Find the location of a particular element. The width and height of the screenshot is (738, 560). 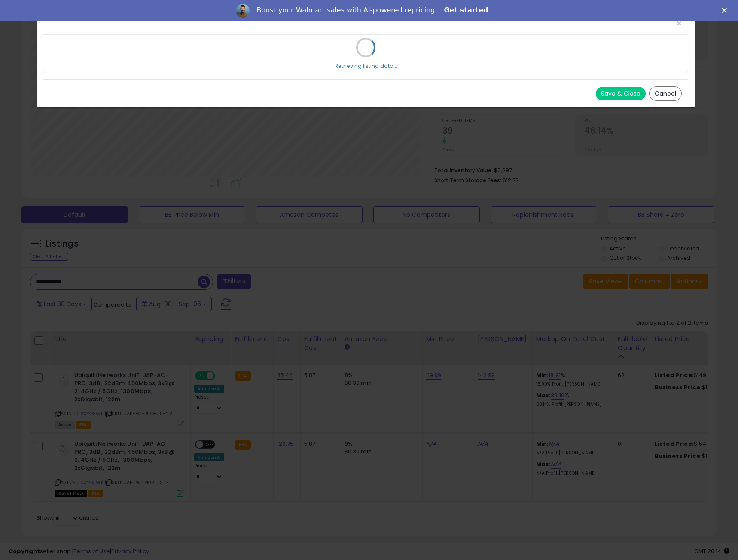

a: Get started is located at coordinates (466, 11).